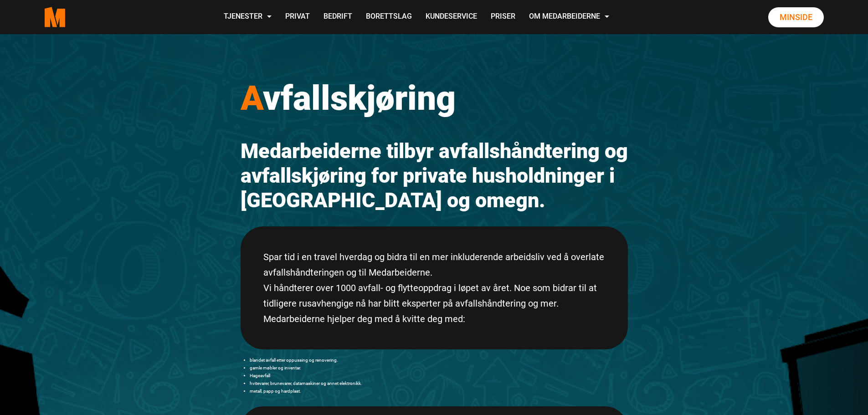  Describe the element at coordinates (247, 17) in the screenshot. I see `a: Tjenester` at that location.